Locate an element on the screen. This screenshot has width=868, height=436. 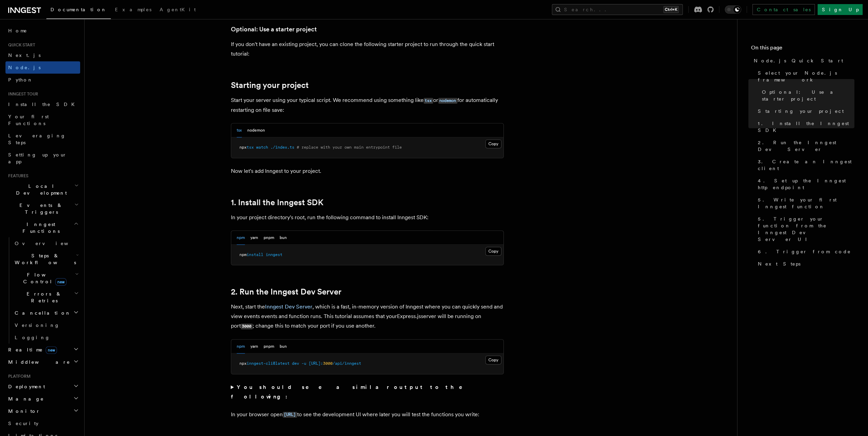
p: If you don't have an existing project, you can clone the following starter project to run through... is located at coordinates (367, 49).